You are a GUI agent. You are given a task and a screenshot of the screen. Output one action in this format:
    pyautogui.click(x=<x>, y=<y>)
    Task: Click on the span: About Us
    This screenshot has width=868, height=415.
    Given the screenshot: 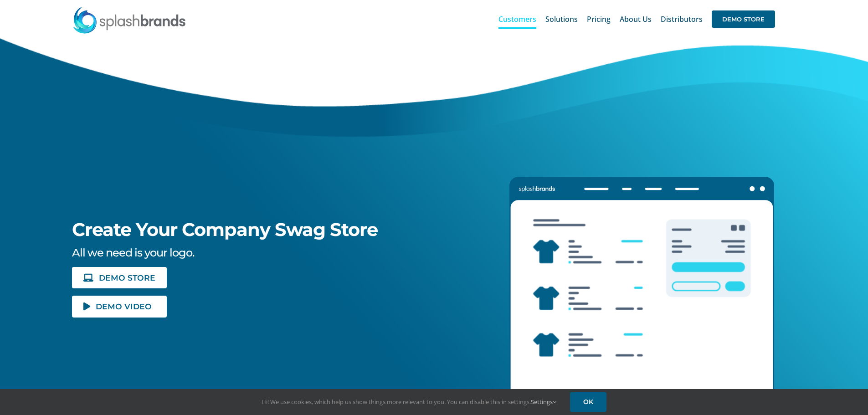 What is the action you would take?
    pyautogui.click(x=636, y=19)
    